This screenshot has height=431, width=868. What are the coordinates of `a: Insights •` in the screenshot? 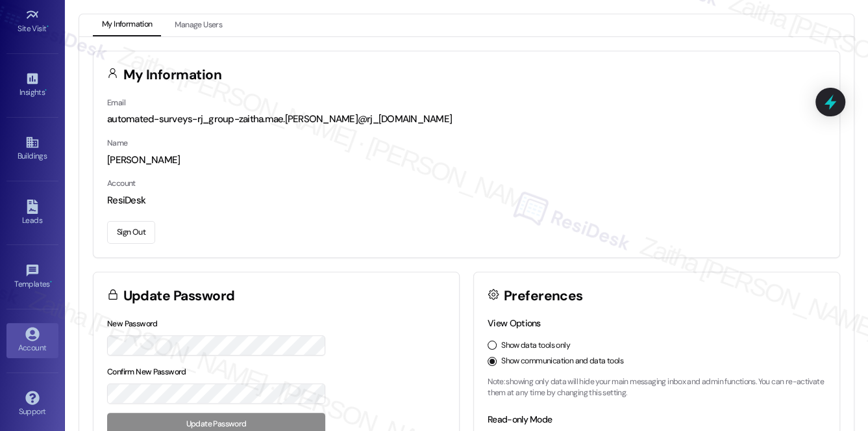 It's located at (32, 85).